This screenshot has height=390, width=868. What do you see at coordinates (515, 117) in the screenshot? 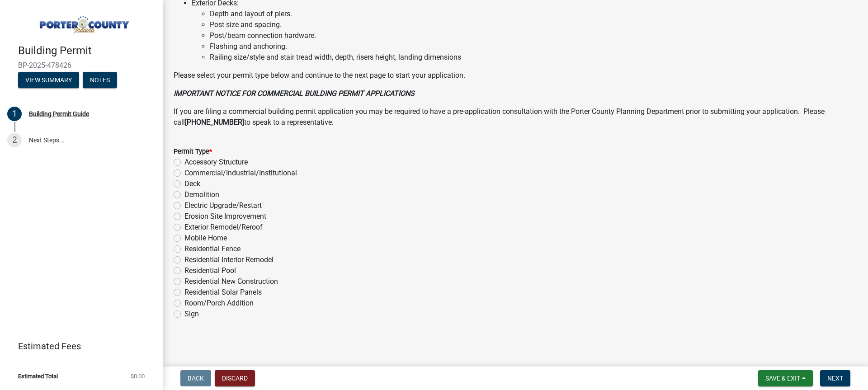
I see `p: If you are filing a commercial building permit application you may be required to have a pre-appl...` at bounding box center [515, 117].